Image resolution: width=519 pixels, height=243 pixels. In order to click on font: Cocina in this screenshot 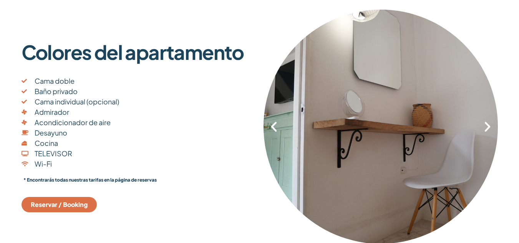, I will do `click(46, 143)`.